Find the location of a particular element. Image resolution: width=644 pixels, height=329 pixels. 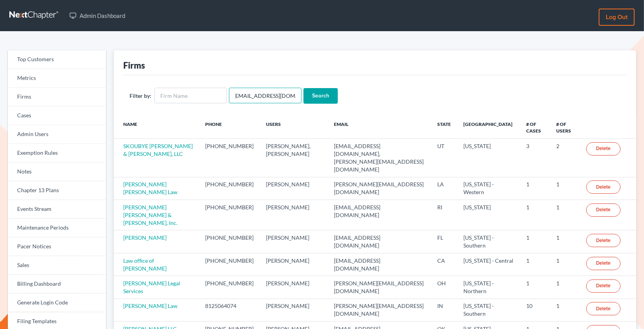

a: Metrics is located at coordinates (57, 78).